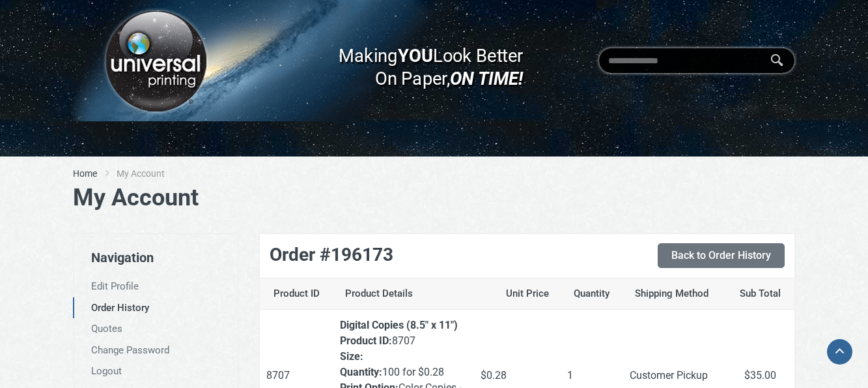  I want to click on i: ON TIME!, so click(486, 78).